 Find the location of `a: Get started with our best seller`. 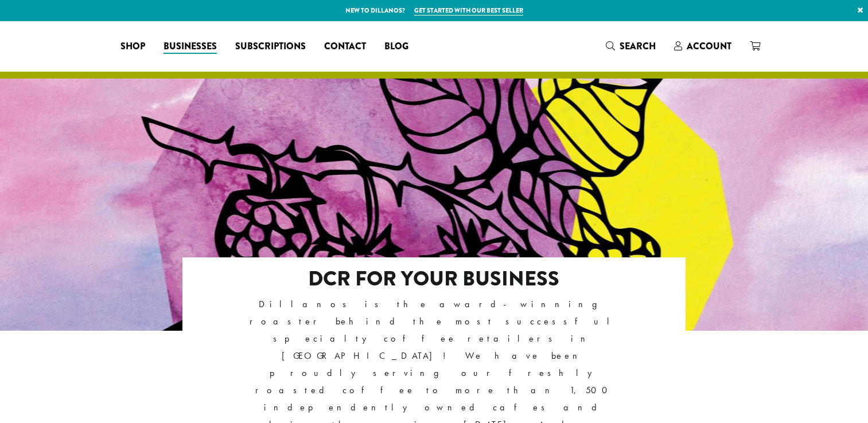

a: Get started with our best seller is located at coordinates (469, 11).